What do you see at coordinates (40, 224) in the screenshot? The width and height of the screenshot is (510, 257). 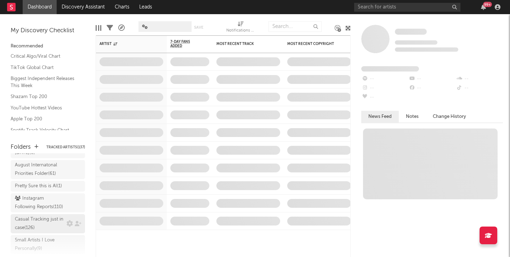 I see `div: Casual Tracking just in case ( 126 )` at bounding box center [40, 224].